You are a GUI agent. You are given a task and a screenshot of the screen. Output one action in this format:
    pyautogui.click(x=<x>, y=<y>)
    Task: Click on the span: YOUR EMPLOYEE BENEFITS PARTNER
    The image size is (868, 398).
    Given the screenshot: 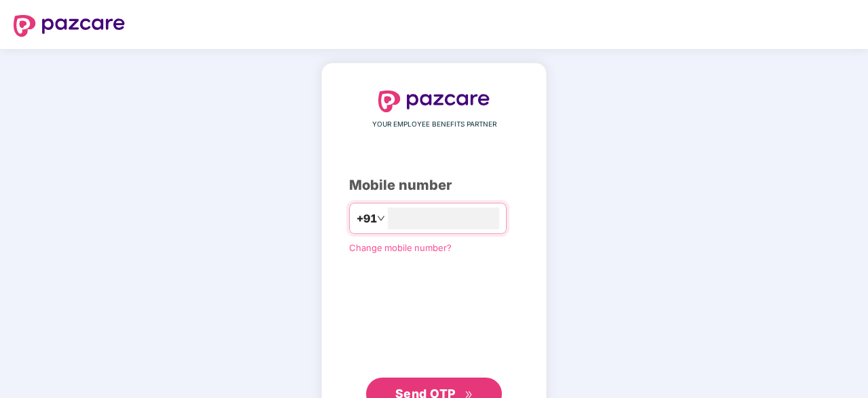 What is the action you would take?
    pyautogui.click(x=434, y=125)
    